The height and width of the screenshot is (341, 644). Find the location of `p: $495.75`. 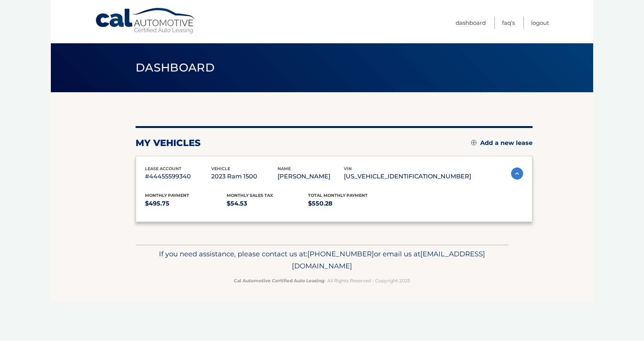

p: $495.75 is located at coordinates (186, 203).